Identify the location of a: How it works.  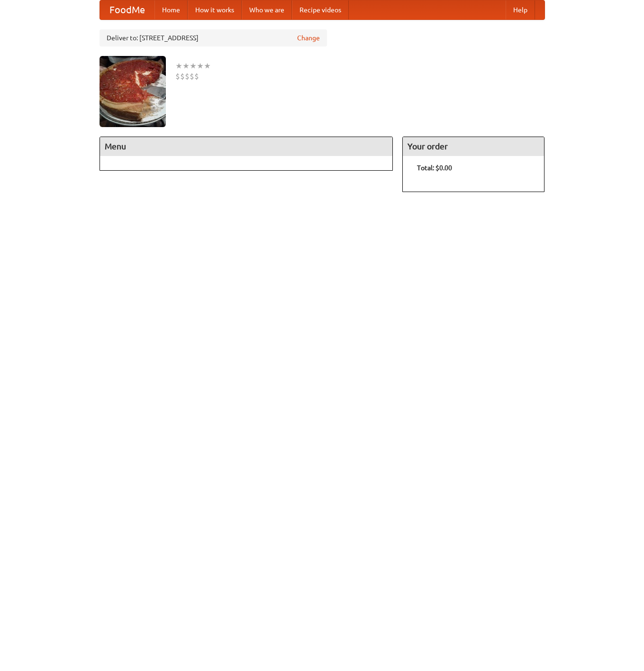
(214, 10).